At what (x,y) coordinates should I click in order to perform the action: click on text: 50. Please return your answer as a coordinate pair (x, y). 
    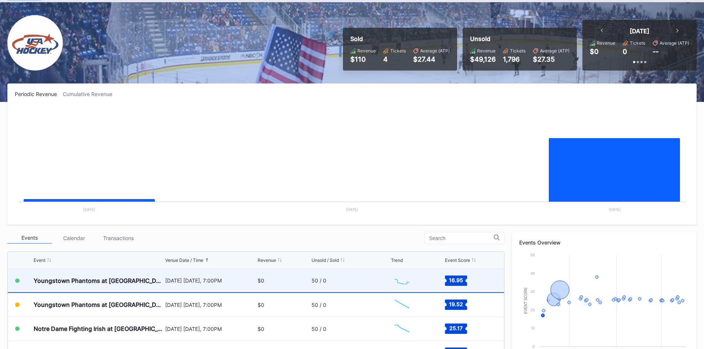
    Looking at the image, I should click on (532, 255).